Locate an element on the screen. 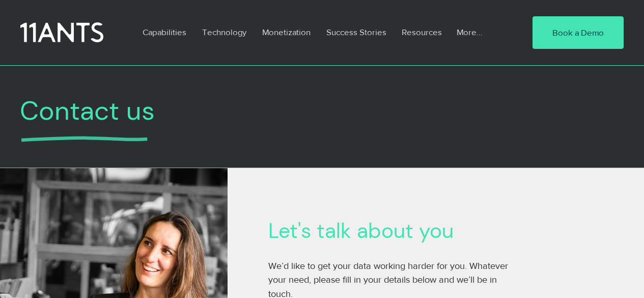 This screenshot has height=298, width=644. nav: Site is located at coordinates (318, 32).